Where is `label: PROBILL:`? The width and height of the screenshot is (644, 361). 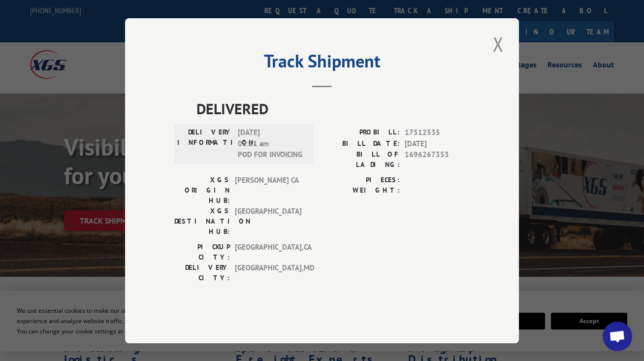 label: PROBILL: is located at coordinates (361, 132).